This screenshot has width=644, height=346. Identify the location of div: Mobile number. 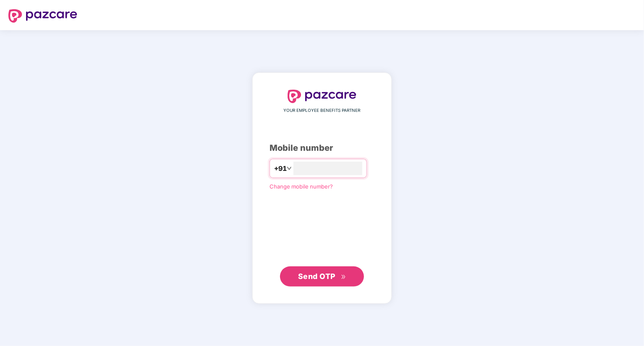
(322, 148).